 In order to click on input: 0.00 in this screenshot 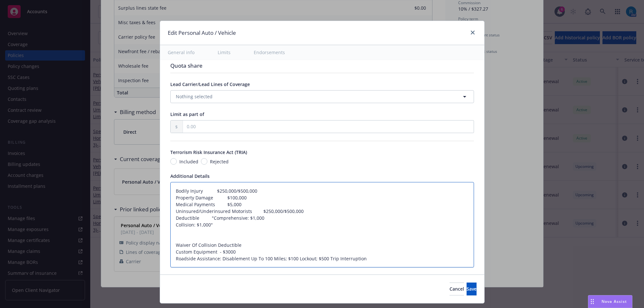, I will do `click(328, 127)`.